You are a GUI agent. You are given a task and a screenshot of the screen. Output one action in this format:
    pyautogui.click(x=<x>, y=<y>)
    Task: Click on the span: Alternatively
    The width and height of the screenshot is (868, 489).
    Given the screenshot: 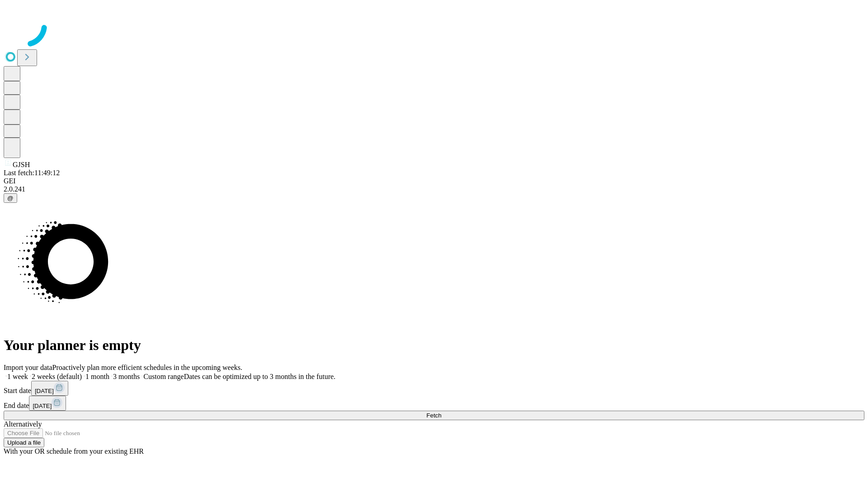 What is the action you would take?
    pyautogui.click(x=23, y=424)
    